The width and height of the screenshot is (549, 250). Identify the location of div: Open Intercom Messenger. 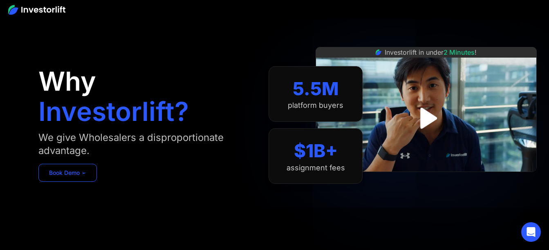
(531, 232).